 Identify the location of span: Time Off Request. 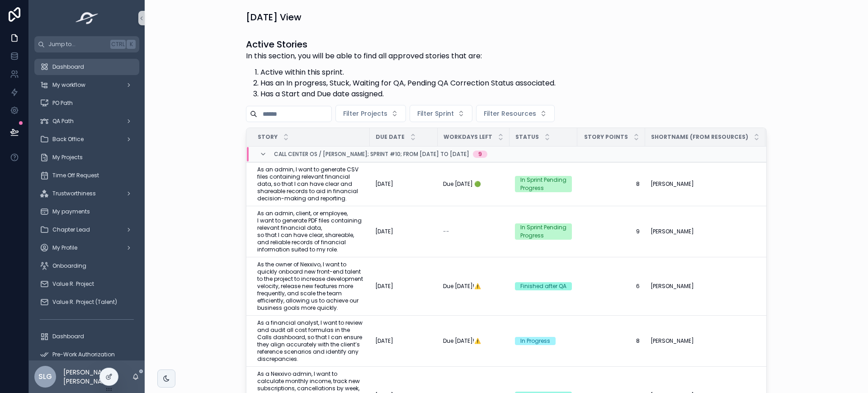
(76, 176).